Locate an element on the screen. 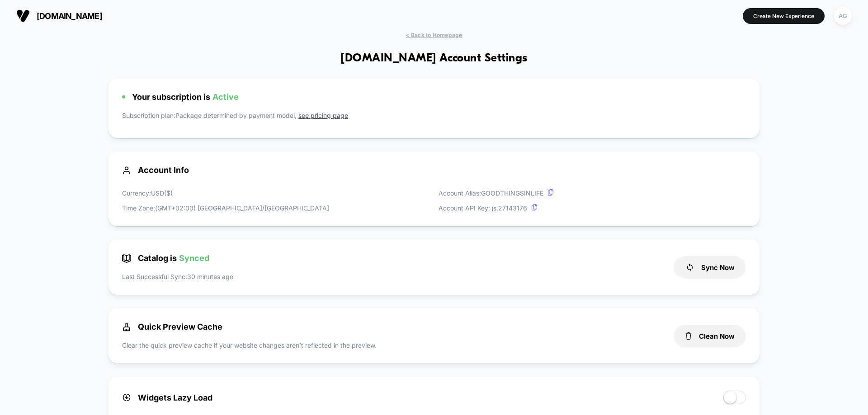 The width and height of the screenshot is (868, 415). img: Visually logo is located at coordinates (23, 16).